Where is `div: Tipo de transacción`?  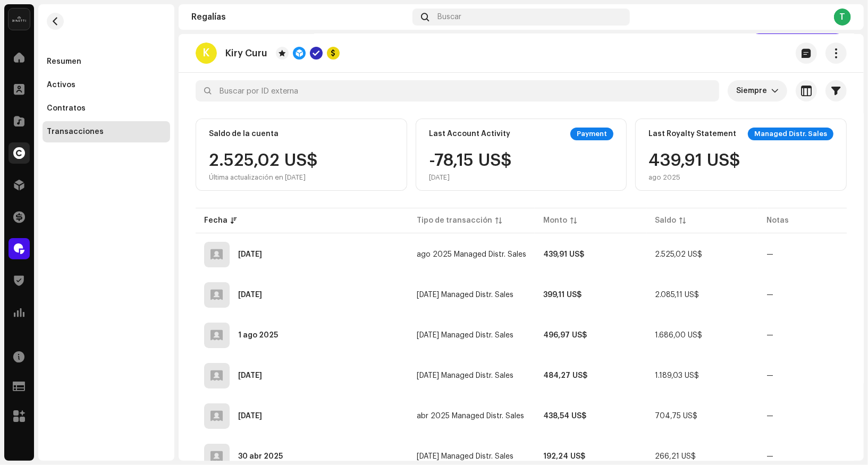 div: Tipo de transacción is located at coordinates (454, 220).